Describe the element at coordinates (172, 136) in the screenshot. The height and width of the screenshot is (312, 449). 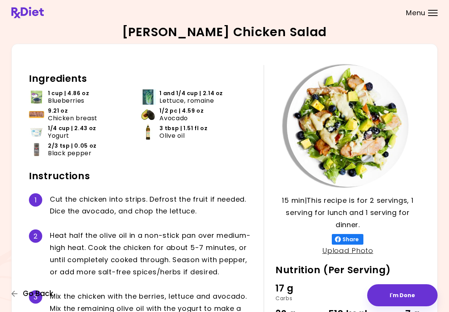
I see `span: Olive oil` at that location.